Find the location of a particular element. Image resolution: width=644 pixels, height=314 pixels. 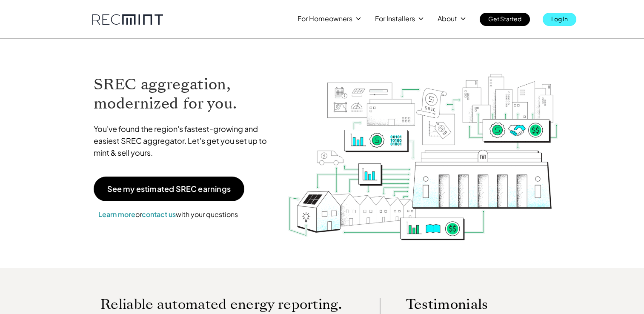

img: RECmint value cycle is located at coordinates (423, 147).